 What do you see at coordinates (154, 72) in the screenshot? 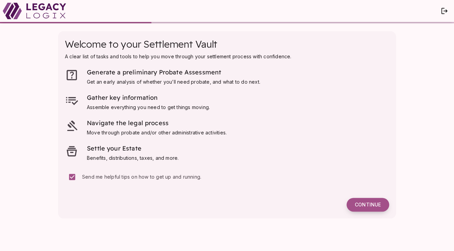
I see `span: Generate a preliminary Probate Assessment` at bounding box center [154, 72].